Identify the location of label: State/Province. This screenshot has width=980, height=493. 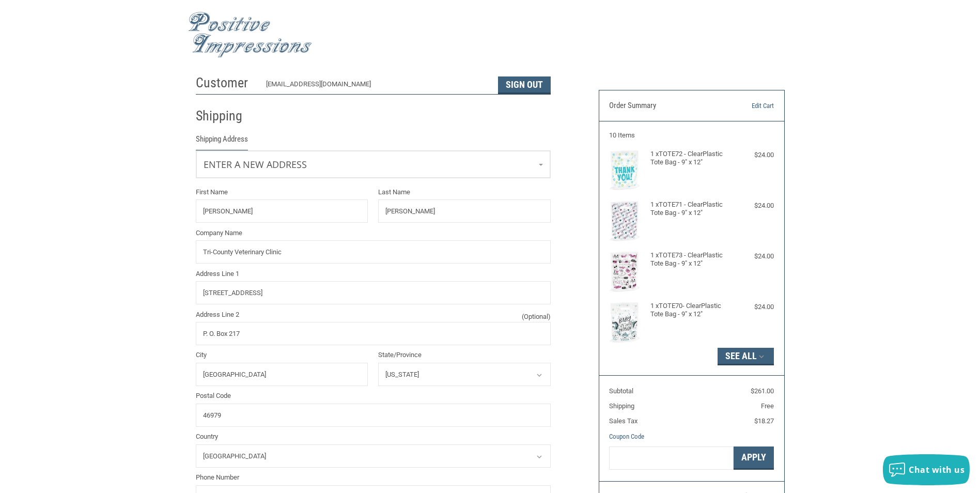
(465, 355).